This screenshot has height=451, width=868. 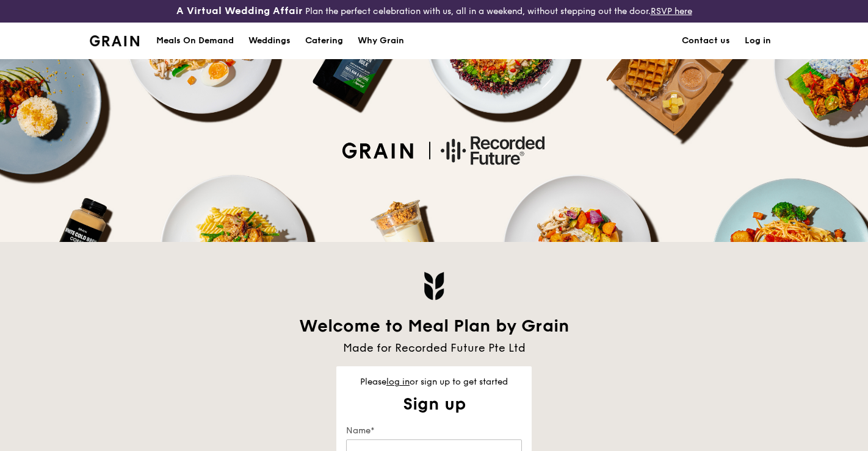 I want to click on div: Catering, so click(x=324, y=41).